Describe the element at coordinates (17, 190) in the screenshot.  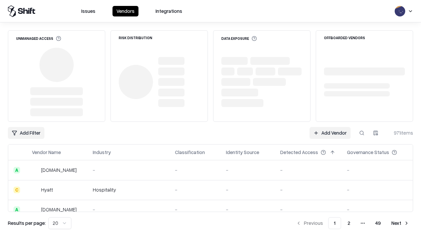
I see `div: C` at that location.